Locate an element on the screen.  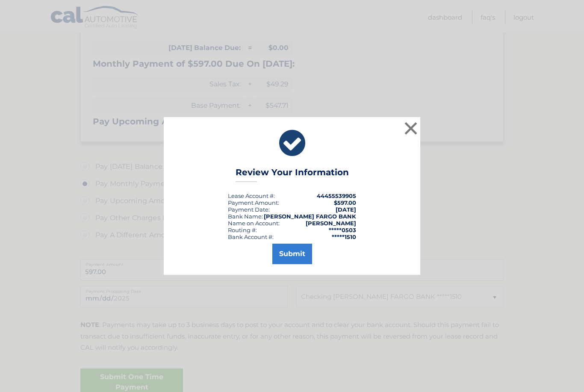
h3: Review Your Information is located at coordinates (292, 174).